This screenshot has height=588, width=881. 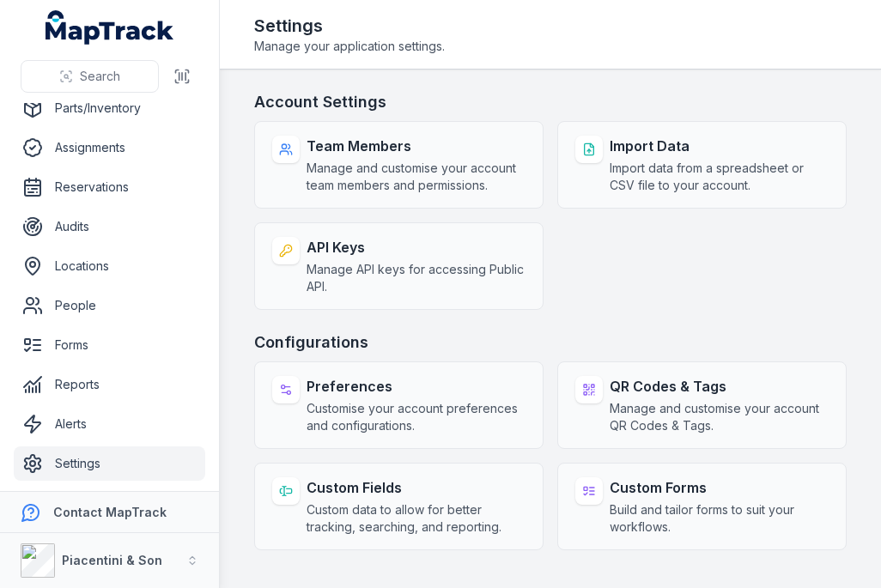 What do you see at coordinates (399, 506) in the screenshot?
I see `a: Custom FieldsCustom data to allow for better tracking, searching, and reporting.` at bounding box center [399, 506].